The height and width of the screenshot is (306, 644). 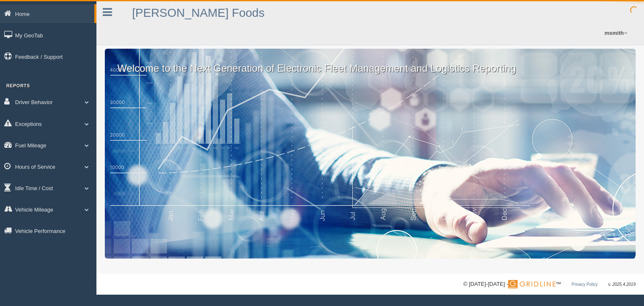 I want to click on span: v. 2025.4.2019, so click(x=621, y=284).